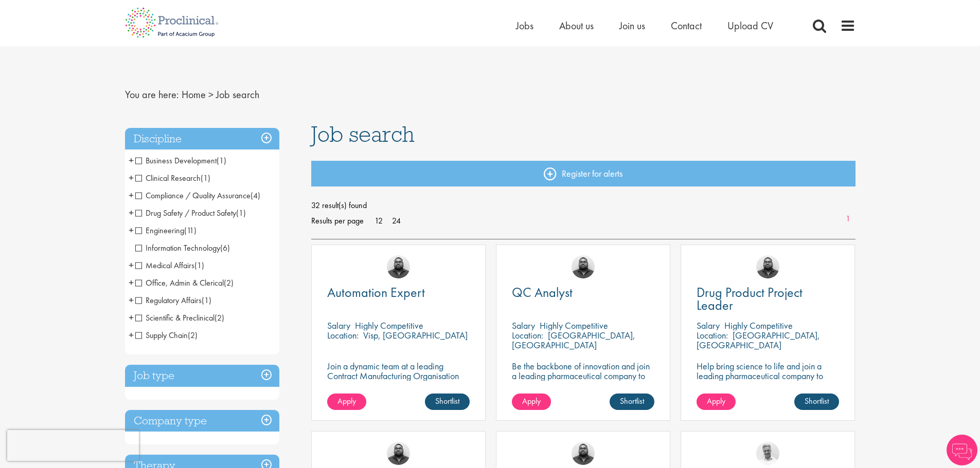 Image resolution: width=980 pixels, height=468 pixels. I want to click on span: Jobs, so click(525, 26).